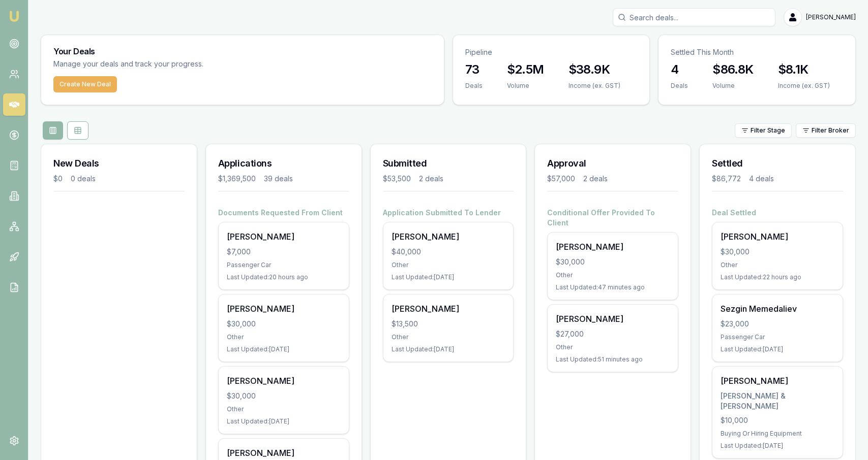 The height and width of the screenshot is (460, 868). I want to click on h3: $8.1K, so click(804, 70).